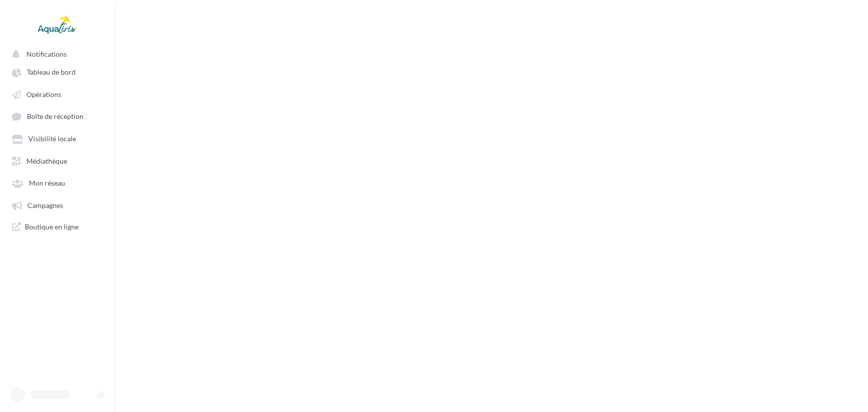 The width and height of the screenshot is (868, 412). What do you see at coordinates (57, 182) in the screenshot?
I see `a: Mon réseau` at bounding box center [57, 182].